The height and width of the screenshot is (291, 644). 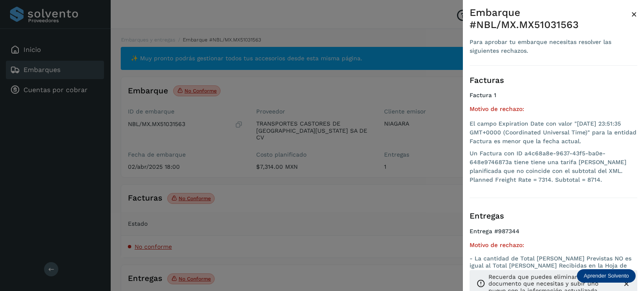 What do you see at coordinates (554, 235) in the screenshot?
I see `h4: Entrega #987344` at bounding box center [554, 235].